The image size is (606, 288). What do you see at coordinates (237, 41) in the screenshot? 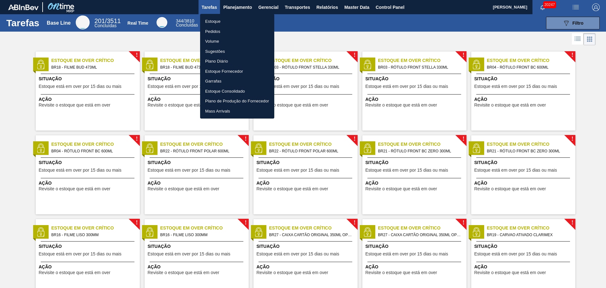
I see `li: Volume` at bounding box center [237, 41].